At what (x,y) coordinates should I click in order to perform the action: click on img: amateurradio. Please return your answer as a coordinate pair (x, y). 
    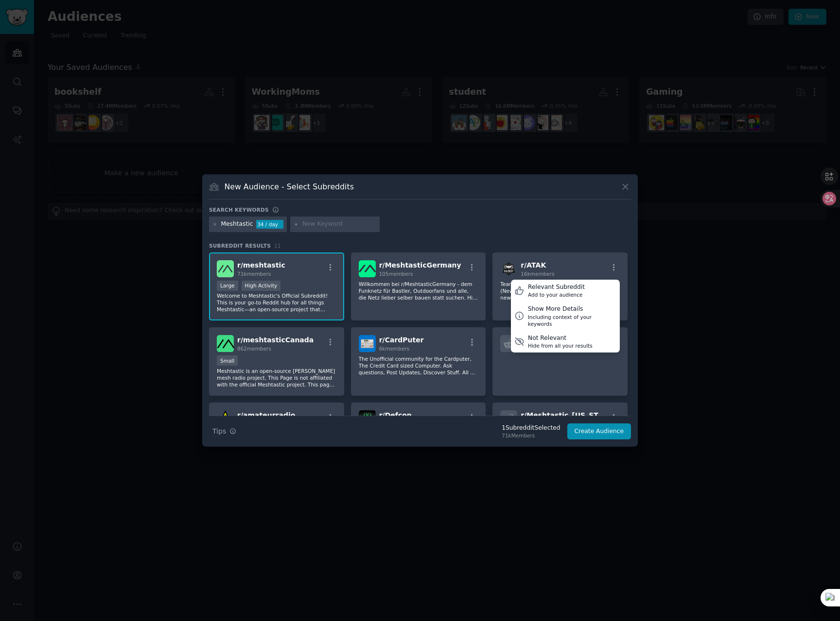
    Looking at the image, I should click on (225, 418).